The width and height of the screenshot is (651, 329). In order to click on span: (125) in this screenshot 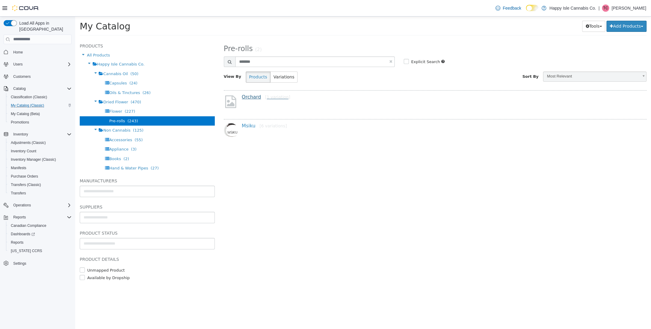, I will do `click(63, 114)`.